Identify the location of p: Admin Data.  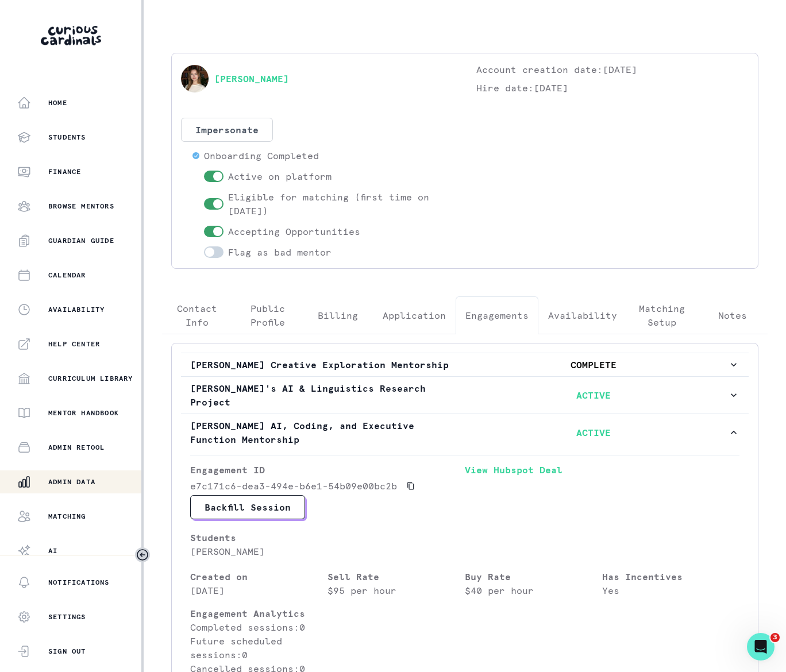
(72, 482).